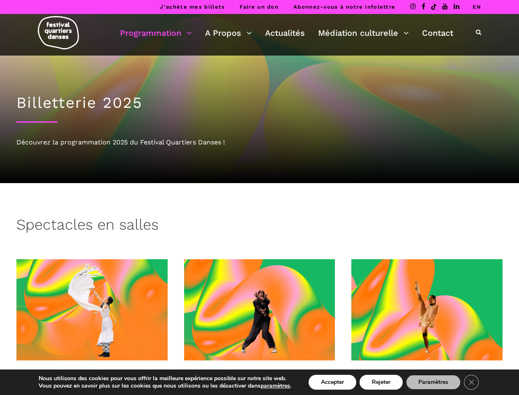  Describe the element at coordinates (229, 33) in the screenshot. I see `a: A Propos` at that location.